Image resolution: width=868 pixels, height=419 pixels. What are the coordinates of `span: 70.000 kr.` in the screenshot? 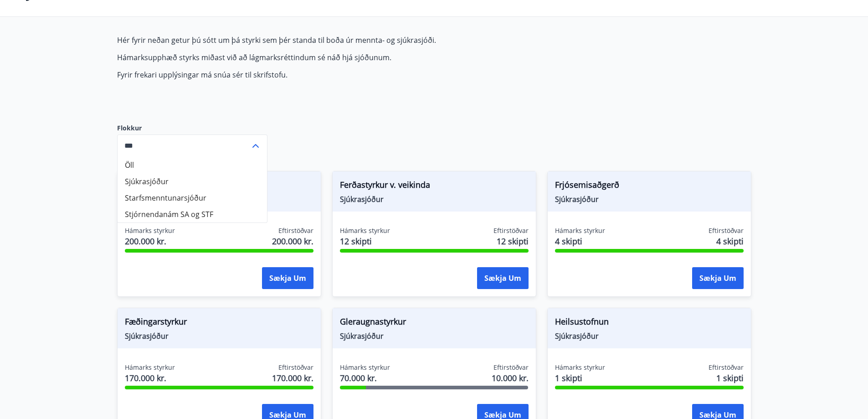 It's located at (365, 378).